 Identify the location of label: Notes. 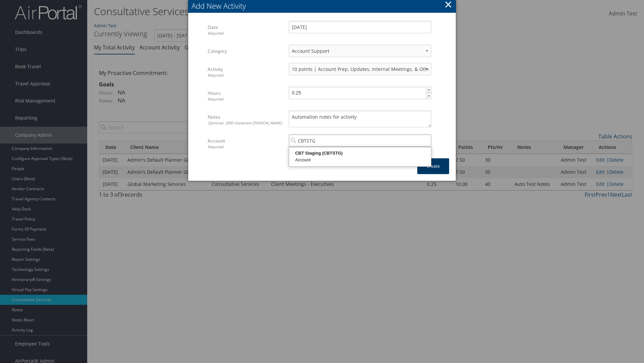
(246, 120).